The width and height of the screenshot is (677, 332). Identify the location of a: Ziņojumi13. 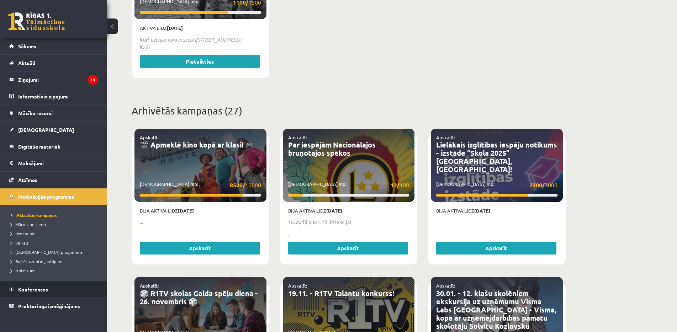
(53, 80).